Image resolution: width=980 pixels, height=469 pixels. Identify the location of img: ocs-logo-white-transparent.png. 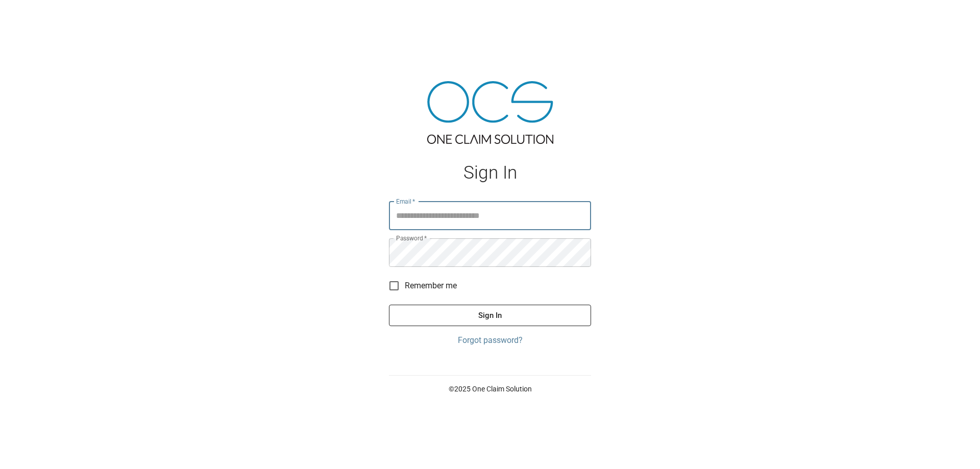
(33, 16).